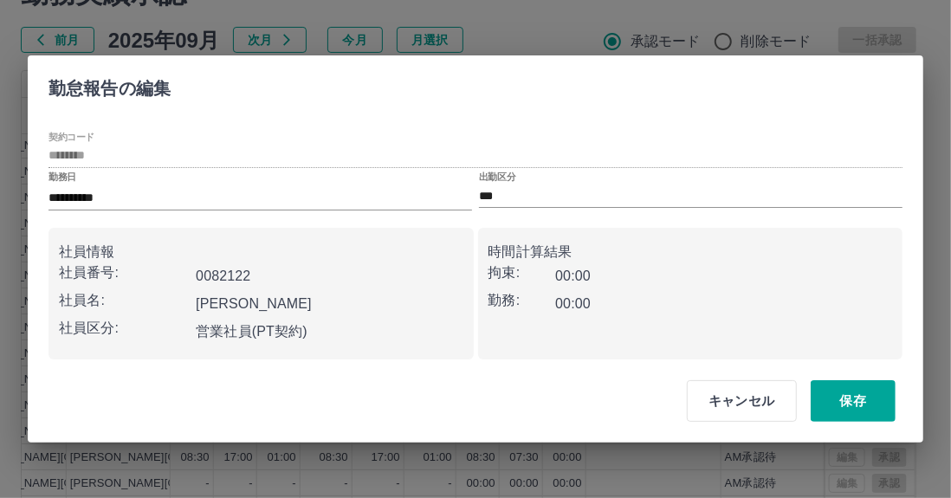 Image resolution: width=951 pixels, height=498 pixels. Describe the element at coordinates (522, 273) in the screenshot. I see `p: 拘束:` at that location.